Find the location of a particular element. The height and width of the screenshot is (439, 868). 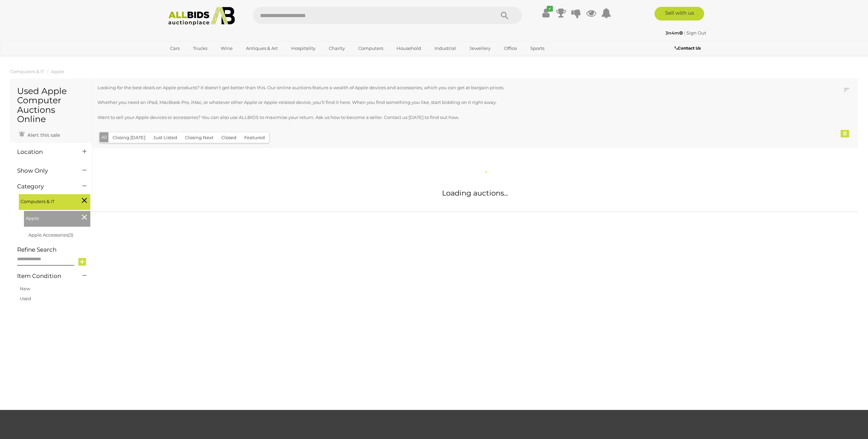

a: 3n4m is located at coordinates (675, 33).